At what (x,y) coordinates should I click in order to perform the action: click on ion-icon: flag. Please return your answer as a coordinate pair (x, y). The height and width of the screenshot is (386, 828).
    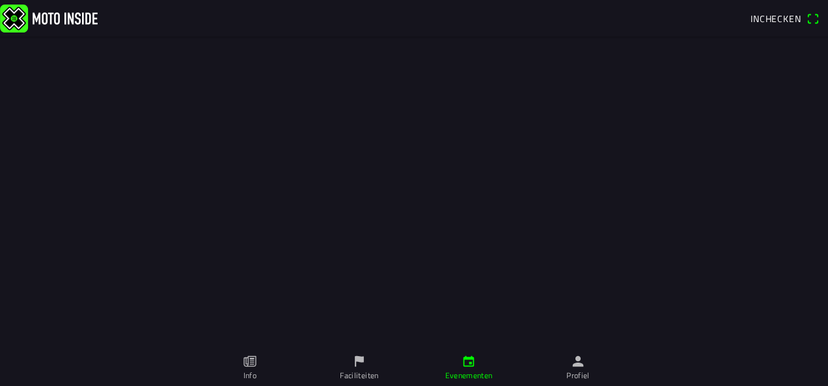
    Looking at the image, I should click on (359, 362).